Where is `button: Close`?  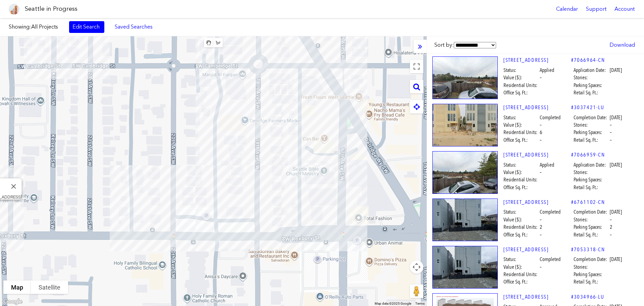 button: Close is located at coordinates (14, 186).